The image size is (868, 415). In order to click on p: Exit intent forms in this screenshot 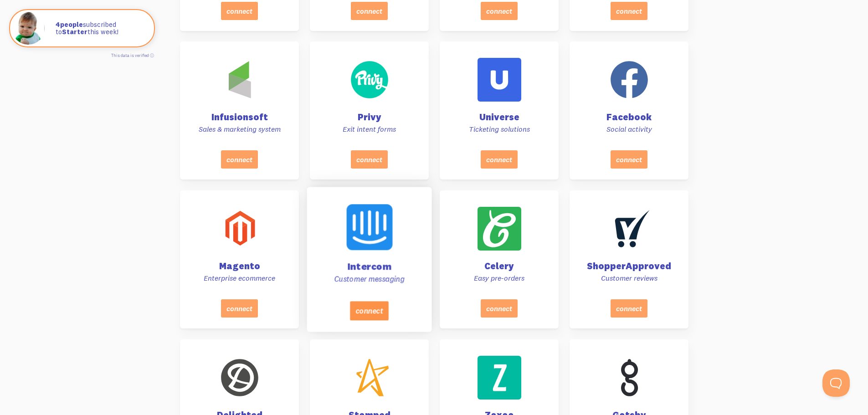, I will do `click(369, 129)`.